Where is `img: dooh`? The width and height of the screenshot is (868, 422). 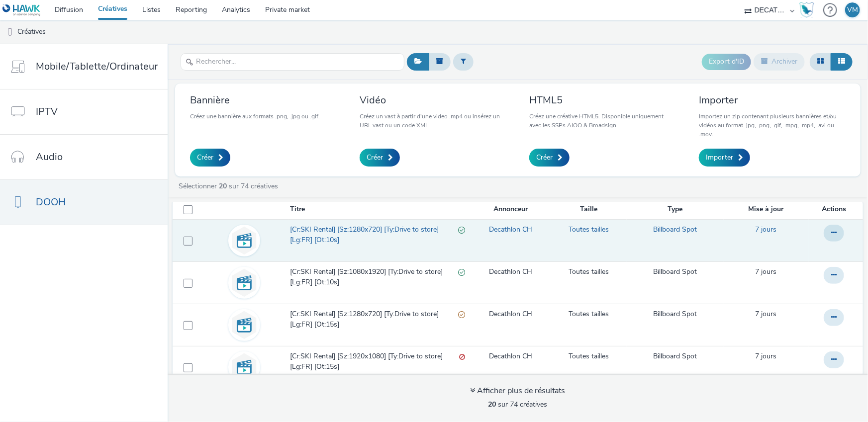
img: dooh is located at coordinates (10, 32).